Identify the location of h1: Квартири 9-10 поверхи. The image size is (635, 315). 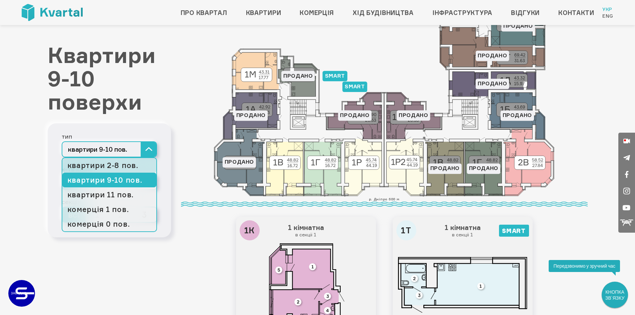
(109, 78).